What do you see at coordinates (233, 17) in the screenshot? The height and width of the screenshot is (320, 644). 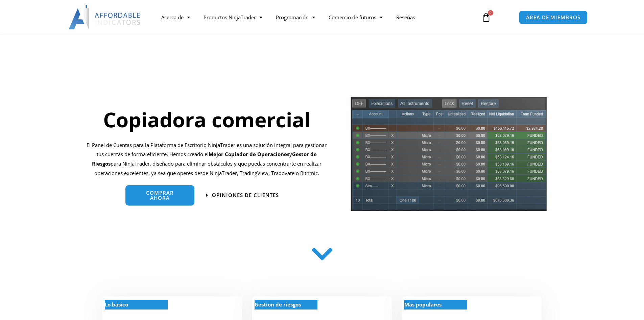 I see `a: Productos NinjaTrader` at bounding box center [233, 17].